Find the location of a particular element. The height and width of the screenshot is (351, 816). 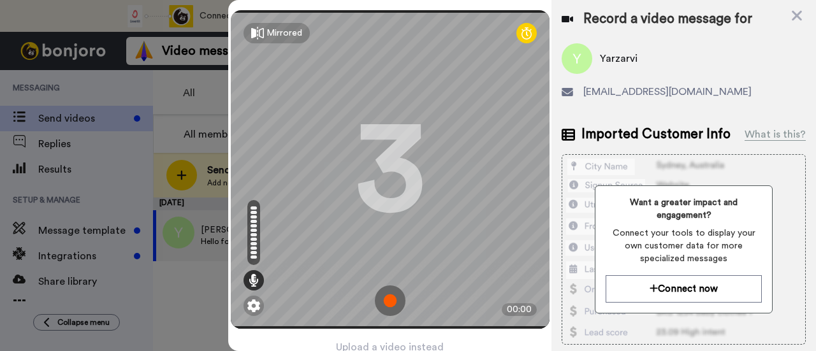

span: Imported Customer Info is located at coordinates (656, 135).